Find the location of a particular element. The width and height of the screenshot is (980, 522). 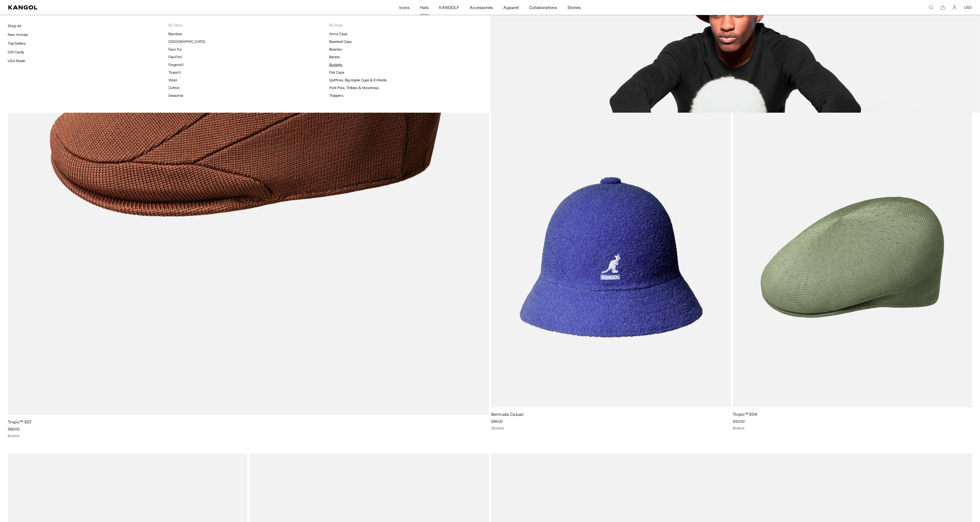

a: Pork Pies, Trilbies & Mowbrays is located at coordinates (354, 88).